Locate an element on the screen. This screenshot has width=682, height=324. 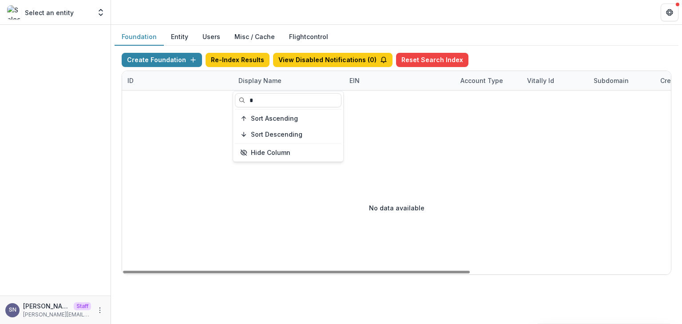
button: Re-Index Results is located at coordinates (237, 60).